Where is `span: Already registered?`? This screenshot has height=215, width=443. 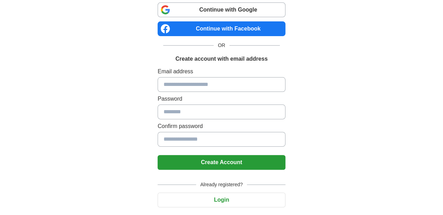 span: Already registered? is located at coordinates (221, 184).